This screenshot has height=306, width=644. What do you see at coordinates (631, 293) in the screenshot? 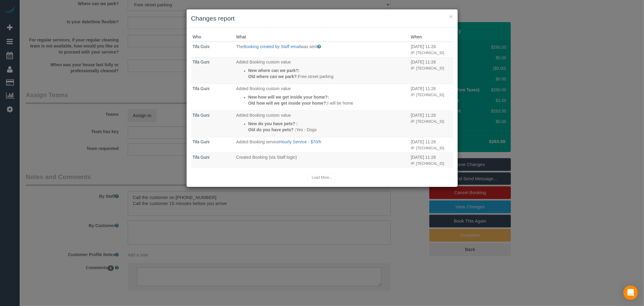
I see `div: Open Intercom Messenger` at bounding box center [631, 293].